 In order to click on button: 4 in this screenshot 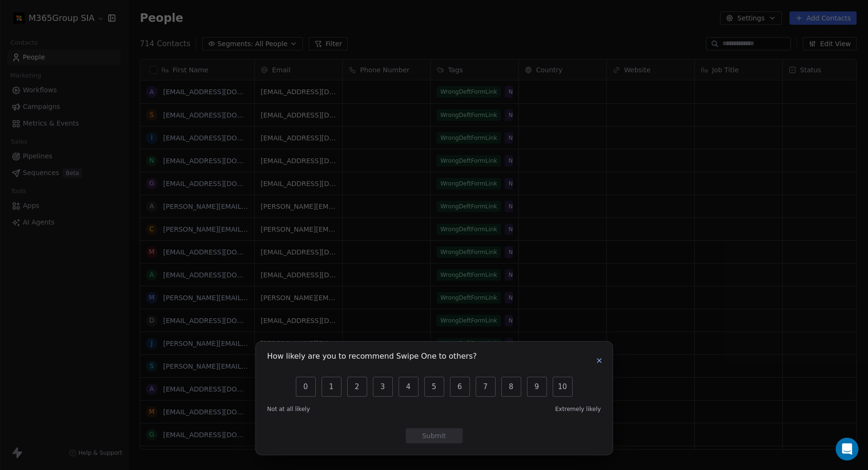, I will do `click(409, 387)`.